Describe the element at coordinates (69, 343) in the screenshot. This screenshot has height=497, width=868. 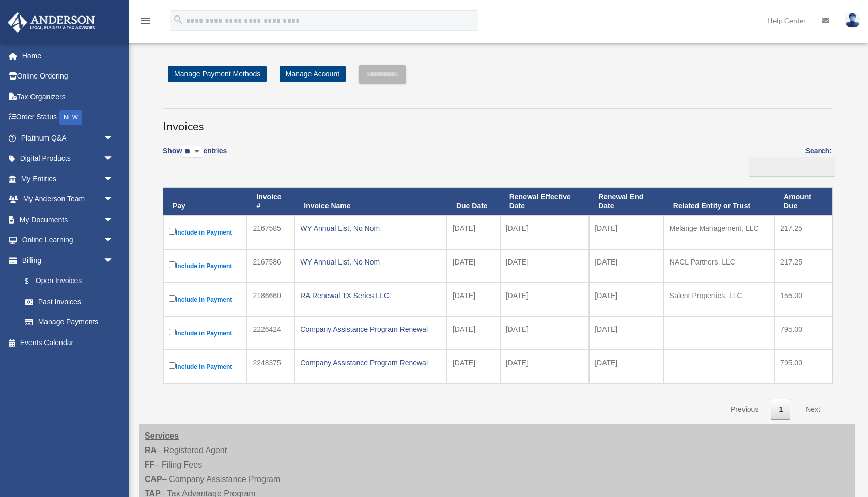
I see `a: Events Calendar` at that location.